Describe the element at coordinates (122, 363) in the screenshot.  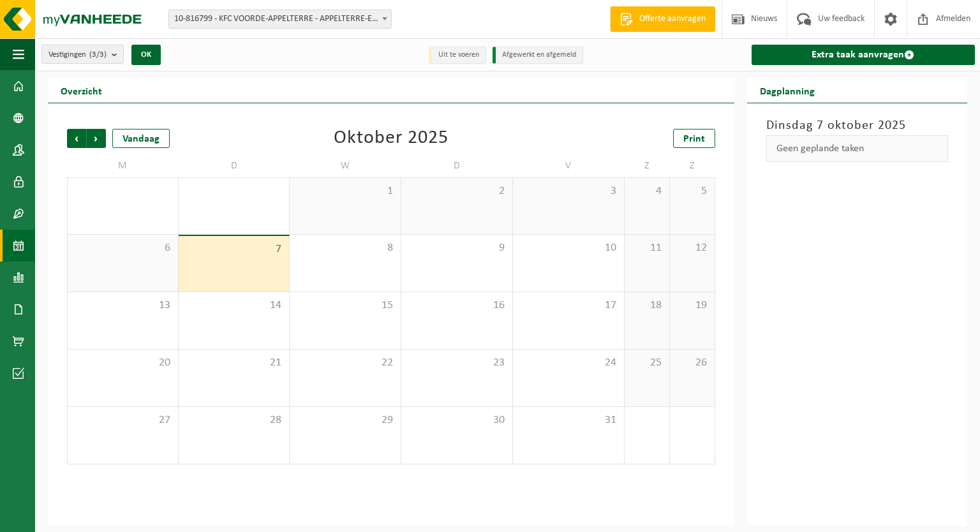
I see `span: 20` at that location.